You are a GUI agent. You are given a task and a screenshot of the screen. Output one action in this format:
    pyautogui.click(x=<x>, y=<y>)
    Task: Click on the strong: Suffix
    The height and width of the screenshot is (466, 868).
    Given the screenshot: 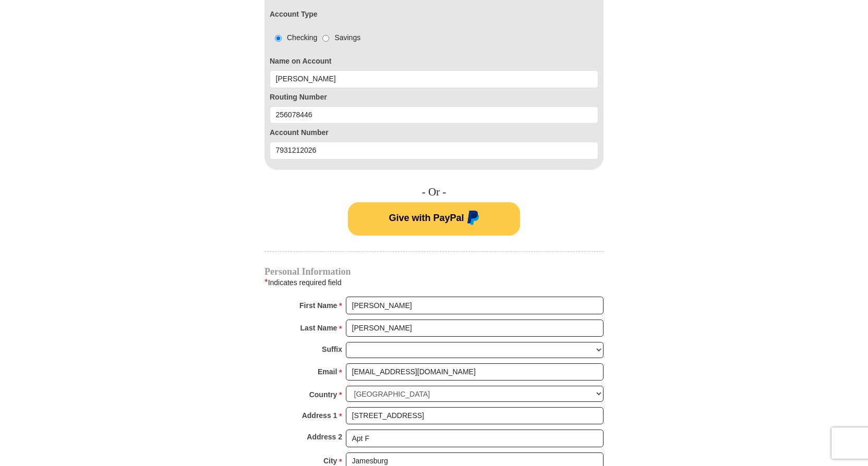 What is the action you would take?
    pyautogui.click(x=332, y=349)
    